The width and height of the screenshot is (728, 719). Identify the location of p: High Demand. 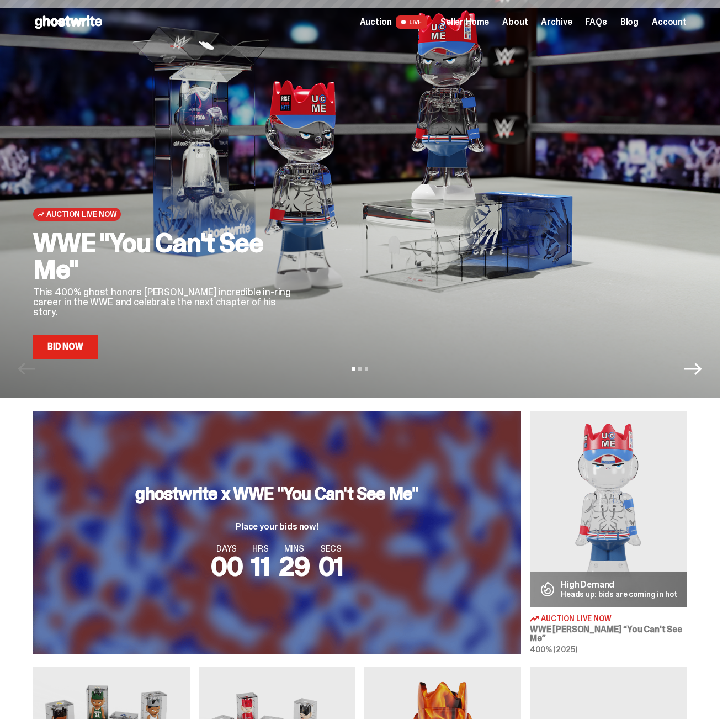
(619, 585).